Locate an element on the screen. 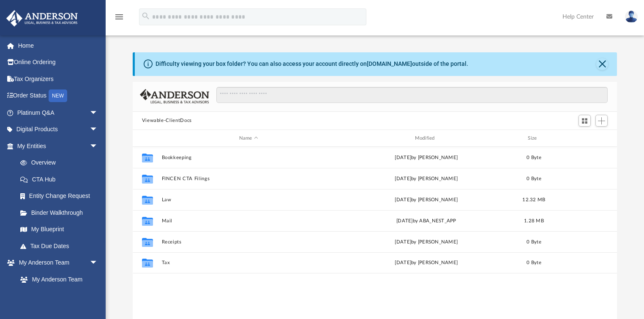  a: Anderson System is located at coordinates (59, 296).